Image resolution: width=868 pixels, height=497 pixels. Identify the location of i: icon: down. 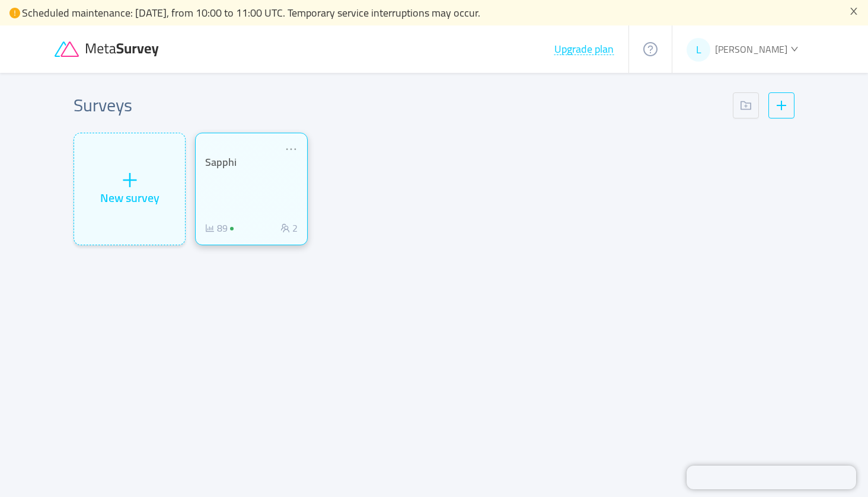
(793, 48).